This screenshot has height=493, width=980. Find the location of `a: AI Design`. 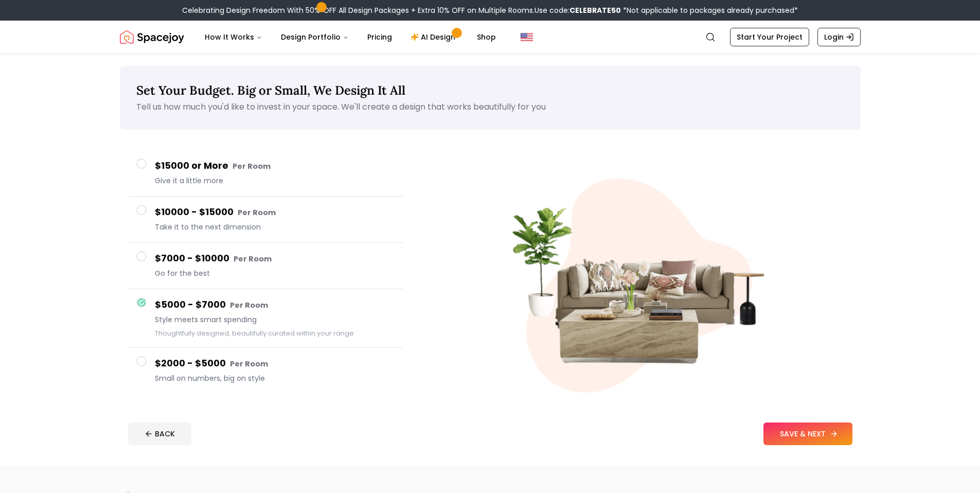

a: AI Design is located at coordinates (434, 37).